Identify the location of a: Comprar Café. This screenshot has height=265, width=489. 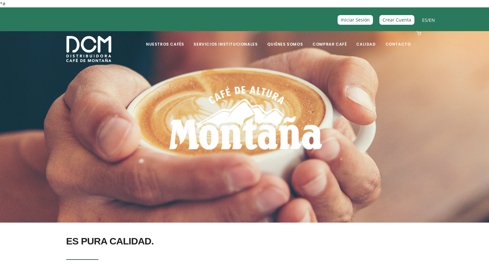
(330, 39).